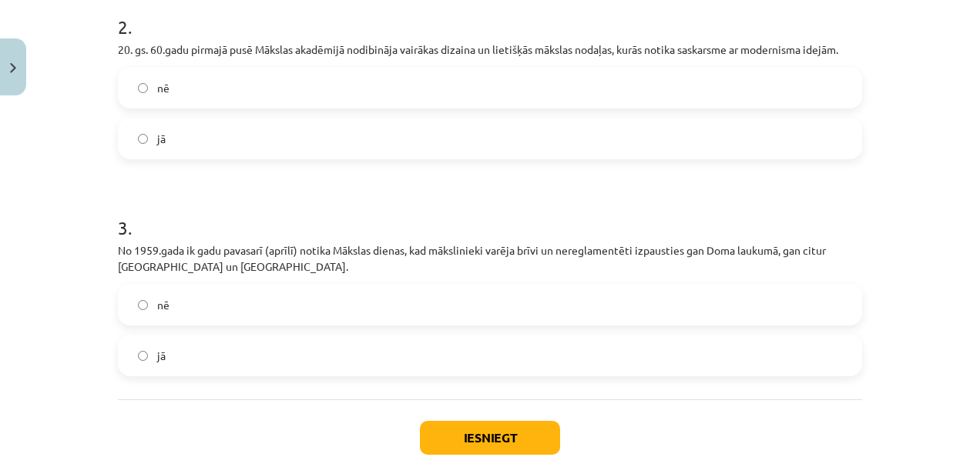 This screenshot has width=980, height=457. I want to click on p: No 1959.gada ik gadu pavasarī (aprīlī) notika Mākslas dienas, kad mākslinieki varēja brīvi un ner..., so click(490, 259).